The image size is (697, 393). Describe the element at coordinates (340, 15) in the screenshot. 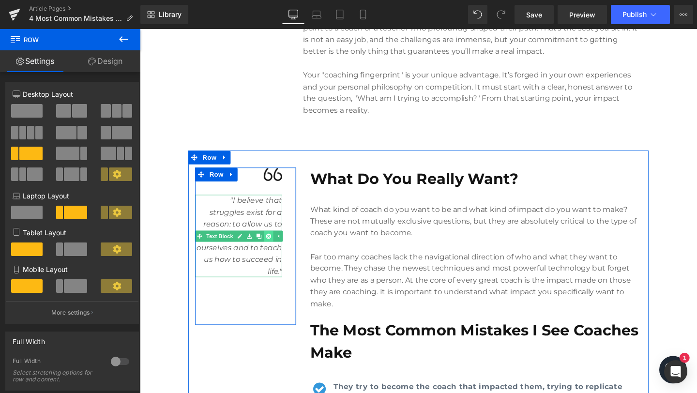

I see `a: Tablet` at that location.